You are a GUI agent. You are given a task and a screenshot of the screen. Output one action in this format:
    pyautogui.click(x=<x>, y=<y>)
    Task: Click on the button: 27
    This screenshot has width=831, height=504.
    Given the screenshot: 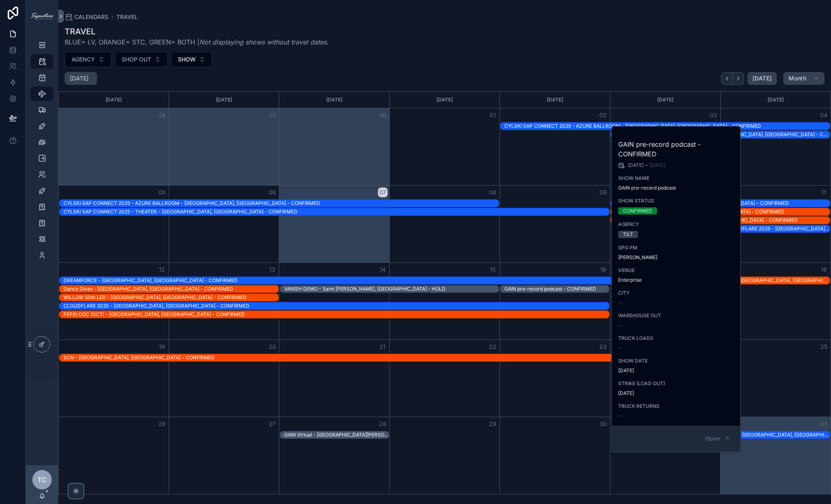 What is the action you would take?
    pyautogui.click(x=272, y=424)
    